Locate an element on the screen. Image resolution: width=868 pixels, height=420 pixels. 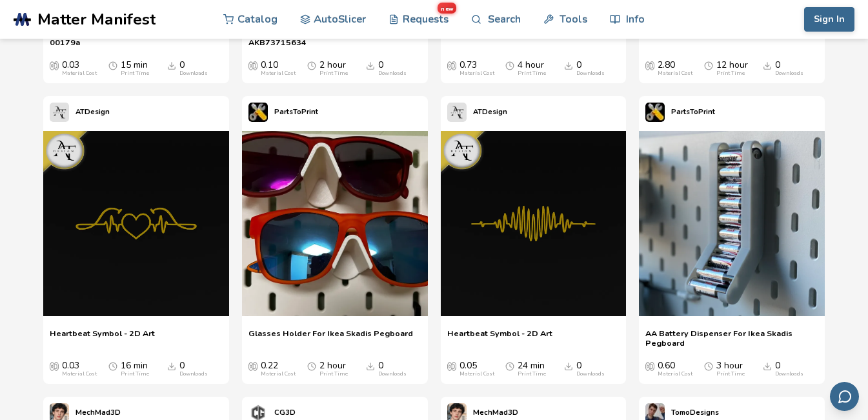
div: 3 hour is located at coordinates (730, 369).